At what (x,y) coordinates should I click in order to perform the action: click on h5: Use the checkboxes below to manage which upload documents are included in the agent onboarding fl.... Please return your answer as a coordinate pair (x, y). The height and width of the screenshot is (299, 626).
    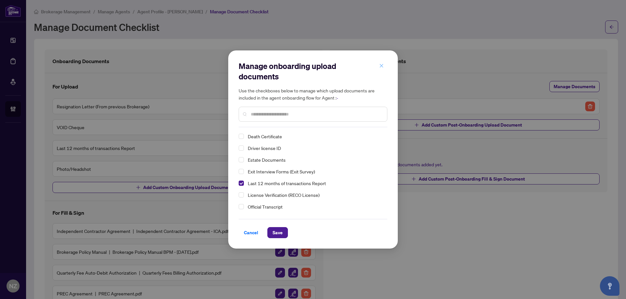
    Looking at the image, I should click on (313, 94).